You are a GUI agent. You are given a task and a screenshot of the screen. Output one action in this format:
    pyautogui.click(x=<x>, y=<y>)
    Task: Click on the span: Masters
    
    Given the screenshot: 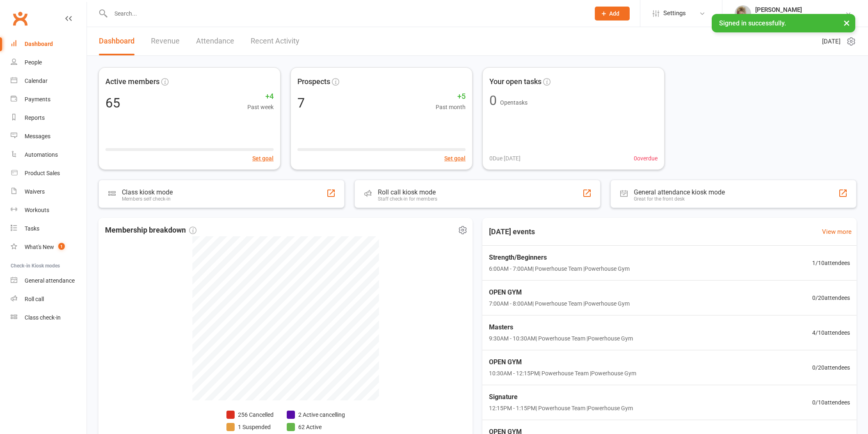 What is the action you would take?
    pyautogui.click(x=561, y=327)
    